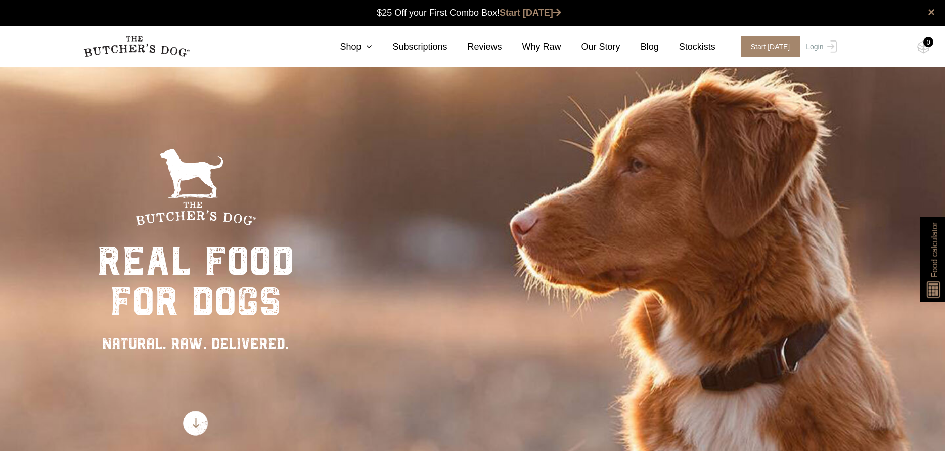 The width and height of the screenshot is (945, 451). What do you see at coordinates (475, 47) in the screenshot?
I see `a: Reviews` at bounding box center [475, 47].